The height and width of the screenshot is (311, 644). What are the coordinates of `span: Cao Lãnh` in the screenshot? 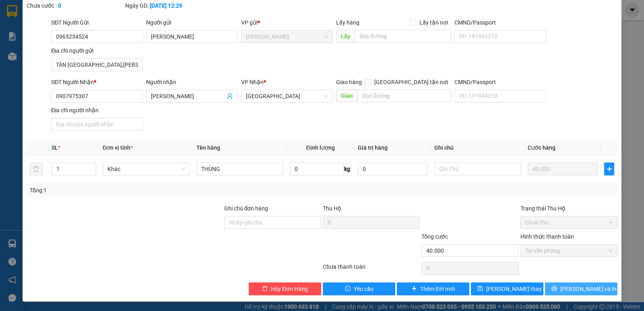 It's located at (287, 37).